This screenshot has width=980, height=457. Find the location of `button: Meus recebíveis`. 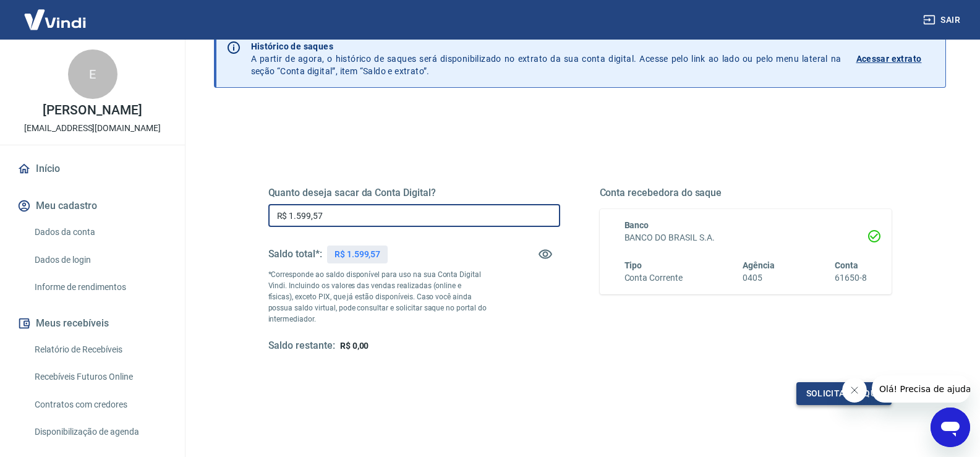

button: Meus recebíveis is located at coordinates (92, 323).